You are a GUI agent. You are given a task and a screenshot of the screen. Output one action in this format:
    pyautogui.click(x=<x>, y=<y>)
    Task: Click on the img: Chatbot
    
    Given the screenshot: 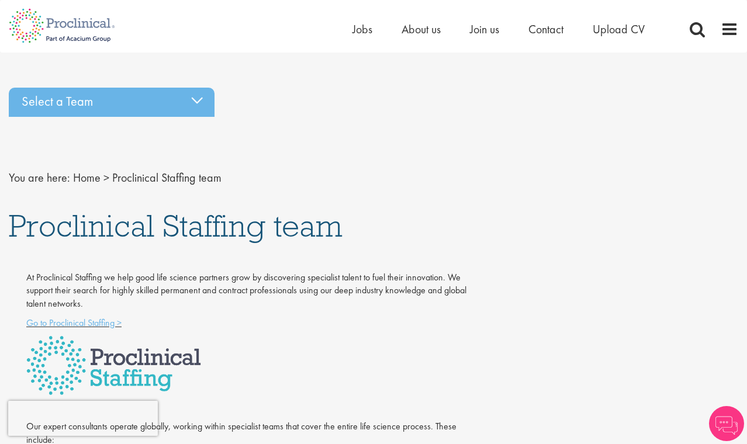 What is the action you would take?
    pyautogui.click(x=727, y=424)
    